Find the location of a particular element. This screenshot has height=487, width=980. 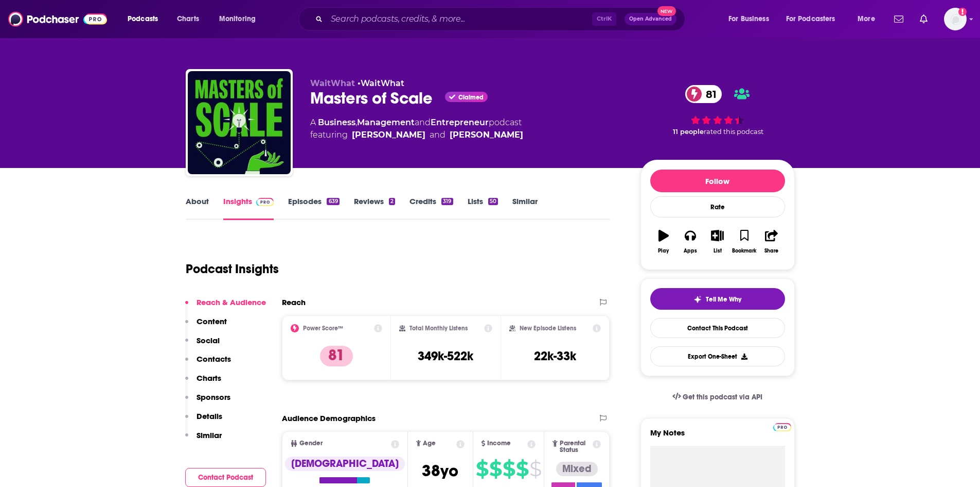

div: Apps is located at coordinates (691, 251).